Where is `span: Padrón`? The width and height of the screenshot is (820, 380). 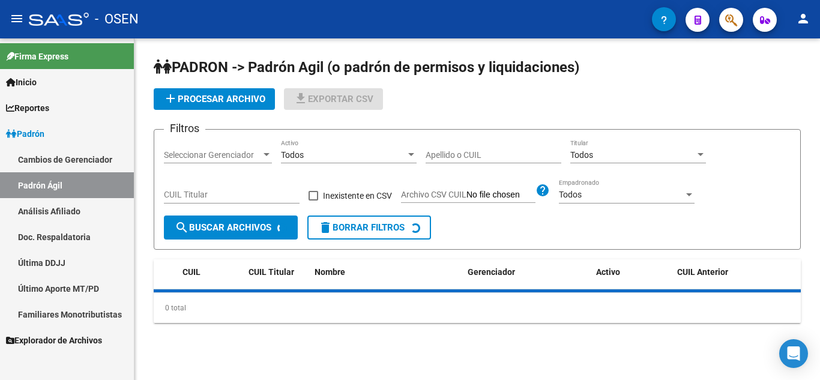
span: Padrón is located at coordinates (25, 134).